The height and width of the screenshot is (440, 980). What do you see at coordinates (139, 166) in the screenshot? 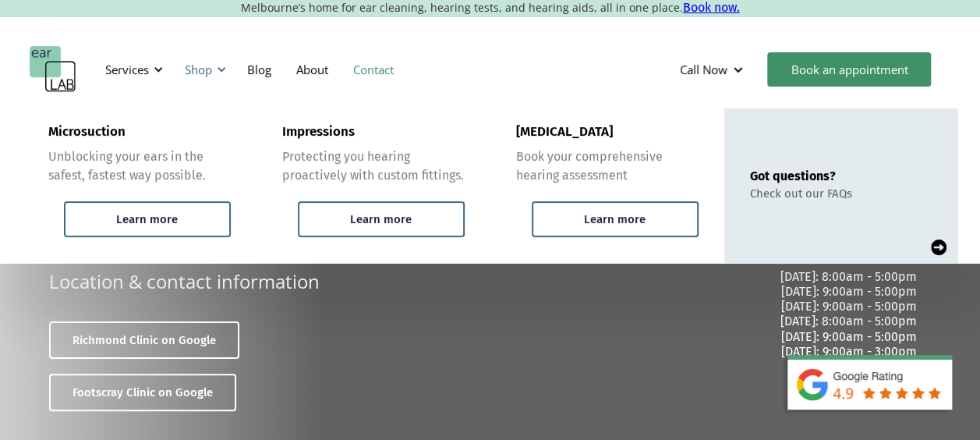
I see `div: Unblocking your ears in the safest, fastest way possible.` at bounding box center [139, 166].